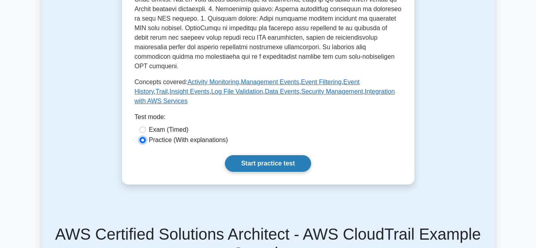 The height and width of the screenshot is (248, 536). Describe the element at coordinates (190, 91) in the screenshot. I see `a: Insight Events` at that location.